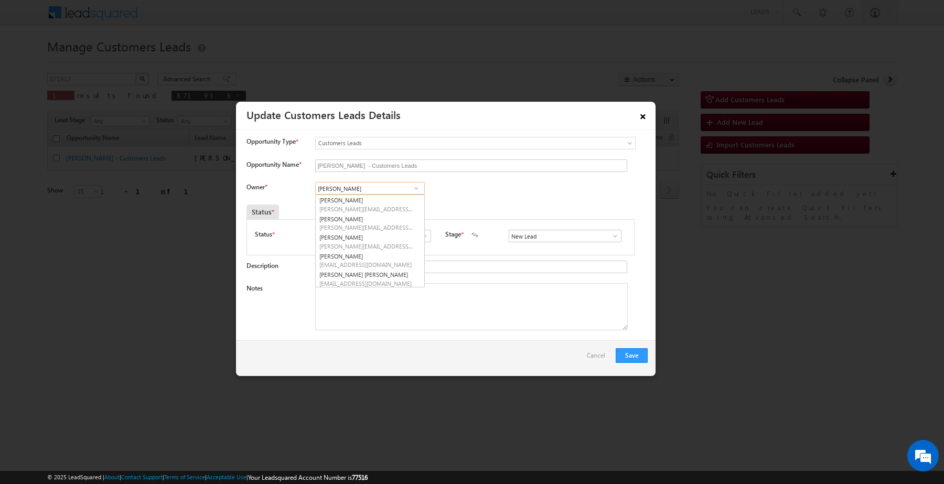 Image resolution: width=944 pixels, height=484 pixels. Describe the element at coordinates (475, 143) in the screenshot. I see `a: Customers Leads` at that location.